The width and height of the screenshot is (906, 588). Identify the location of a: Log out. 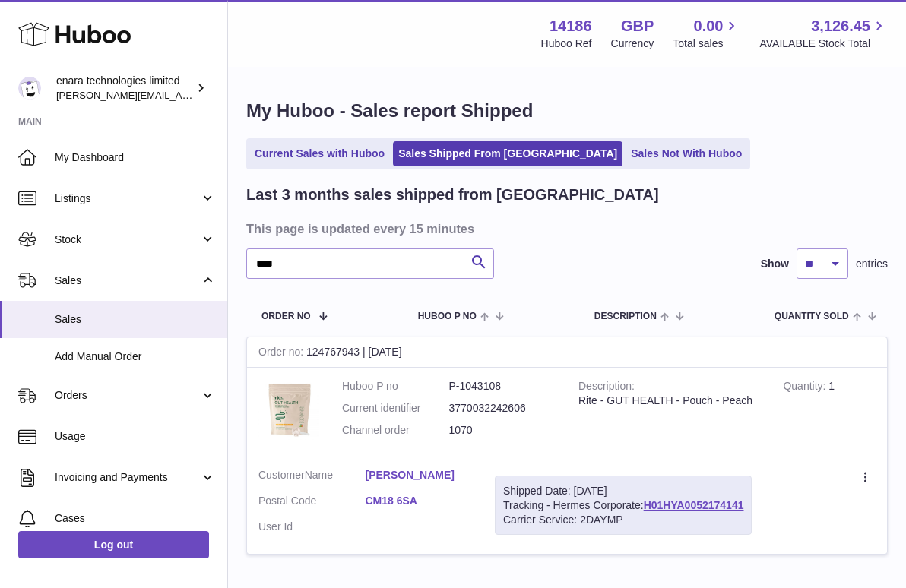
(113, 546).